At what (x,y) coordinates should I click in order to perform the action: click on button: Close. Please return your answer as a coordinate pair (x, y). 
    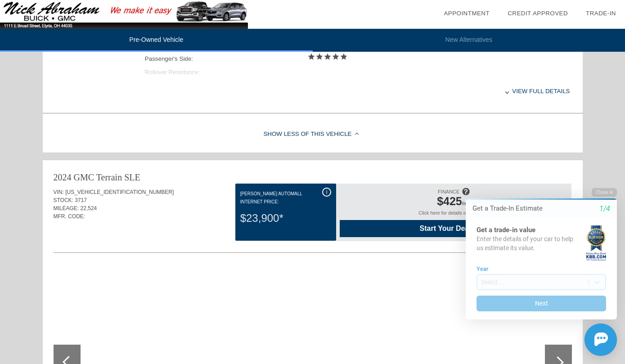
    Looking at the image, I should click on (158, 12).